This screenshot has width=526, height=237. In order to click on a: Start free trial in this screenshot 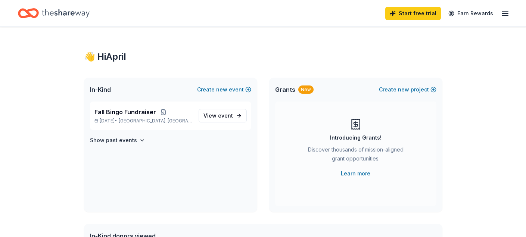, I will do `click(413, 13)`.